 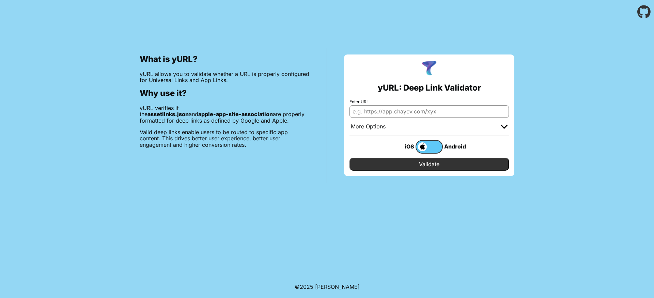 What do you see at coordinates (429, 88) in the screenshot?
I see `h2: yURL: Deep Link Validator` at bounding box center [429, 88].